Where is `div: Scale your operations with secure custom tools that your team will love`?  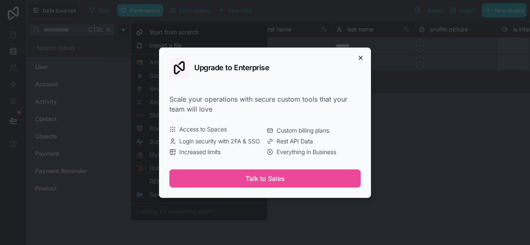
div: Scale your operations with secure custom tools that your team will love is located at coordinates (265, 104).